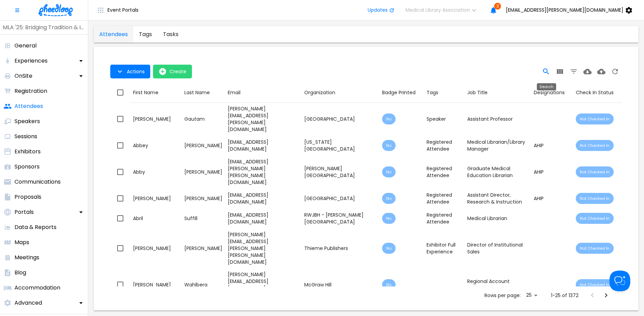 This screenshot has height=316, width=644. I want to click on p: Registration, so click(30, 92).